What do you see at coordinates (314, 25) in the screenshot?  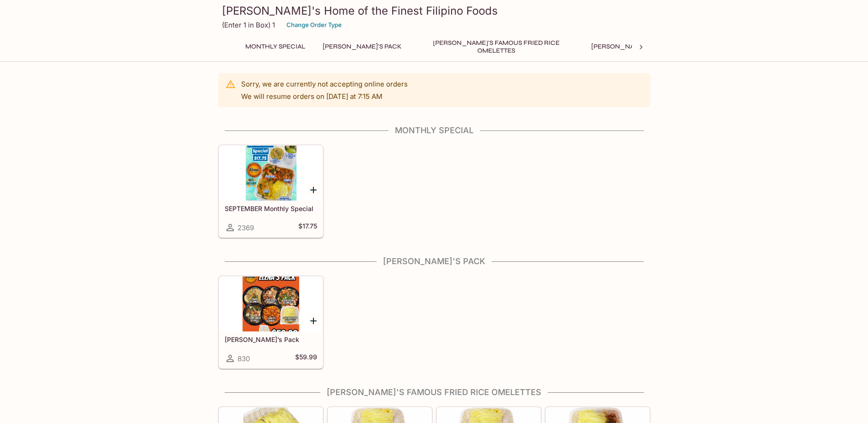 I see `button: Change Order Type` at bounding box center [314, 25].